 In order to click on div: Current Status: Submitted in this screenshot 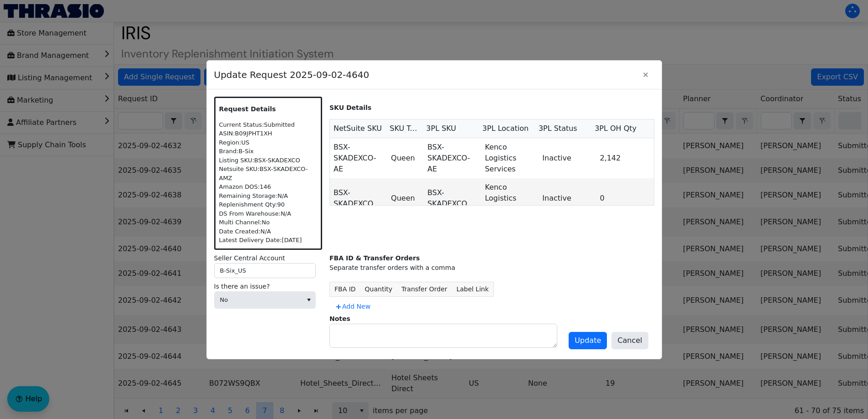, I will do `click(268, 125)`.